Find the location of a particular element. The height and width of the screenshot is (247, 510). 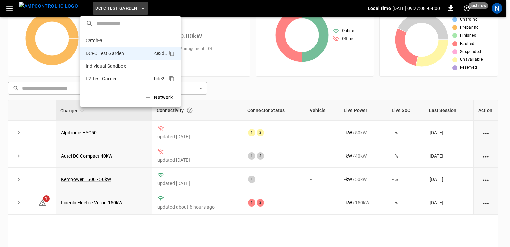

p: L2 Test Garden is located at coordinates (119, 79).